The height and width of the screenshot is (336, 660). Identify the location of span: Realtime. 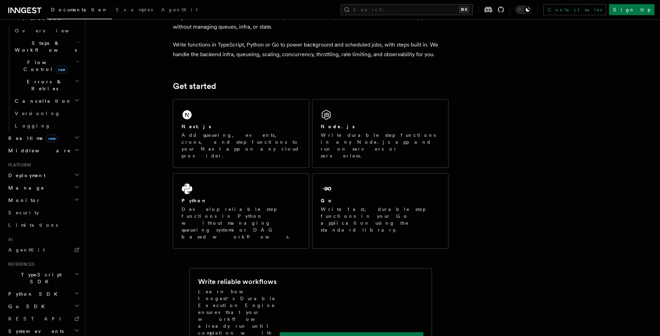
(31, 138).